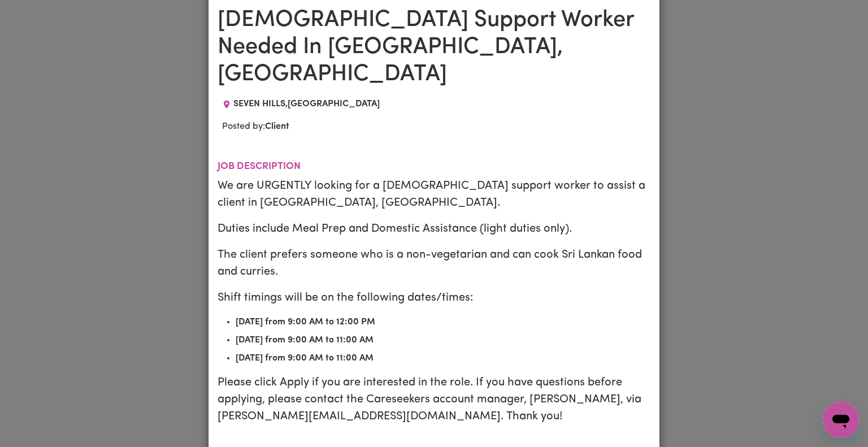 Image resolution: width=868 pixels, height=447 pixels. I want to click on p: The client prefers someone who is a non-vegetarian and can cook Sri Lankan food and curries., so click(434, 263).